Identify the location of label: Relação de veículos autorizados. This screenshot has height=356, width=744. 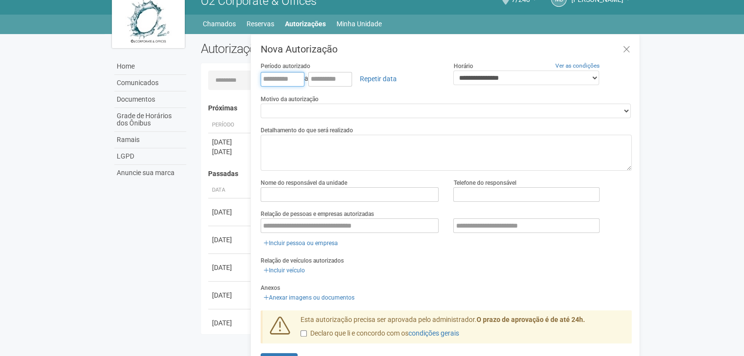
(302, 261).